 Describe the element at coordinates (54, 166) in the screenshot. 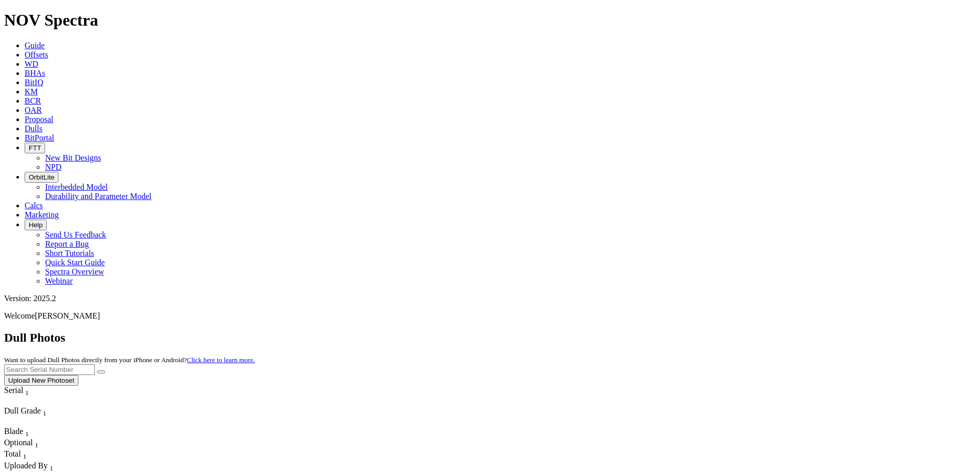

I see `a: NPD` at that location.